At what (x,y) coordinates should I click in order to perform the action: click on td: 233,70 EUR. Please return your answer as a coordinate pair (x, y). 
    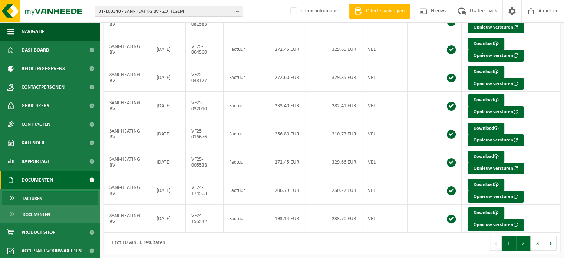
    Looking at the image, I should click on (334, 218).